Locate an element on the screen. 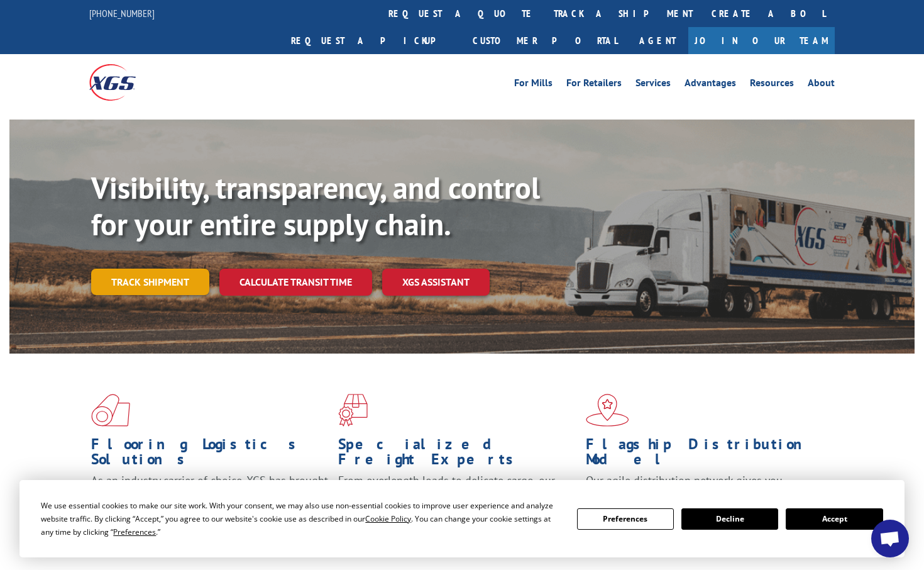 The width and height of the screenshot is (924, 570). b: Visibility, transparency, and control for your entire supply chain. is located at coordinates (315, 206).